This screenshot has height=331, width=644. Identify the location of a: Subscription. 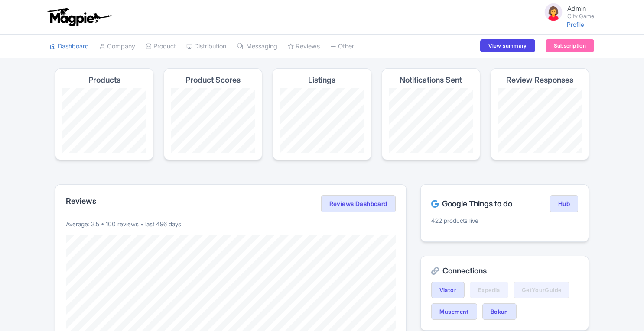
(570, 46).